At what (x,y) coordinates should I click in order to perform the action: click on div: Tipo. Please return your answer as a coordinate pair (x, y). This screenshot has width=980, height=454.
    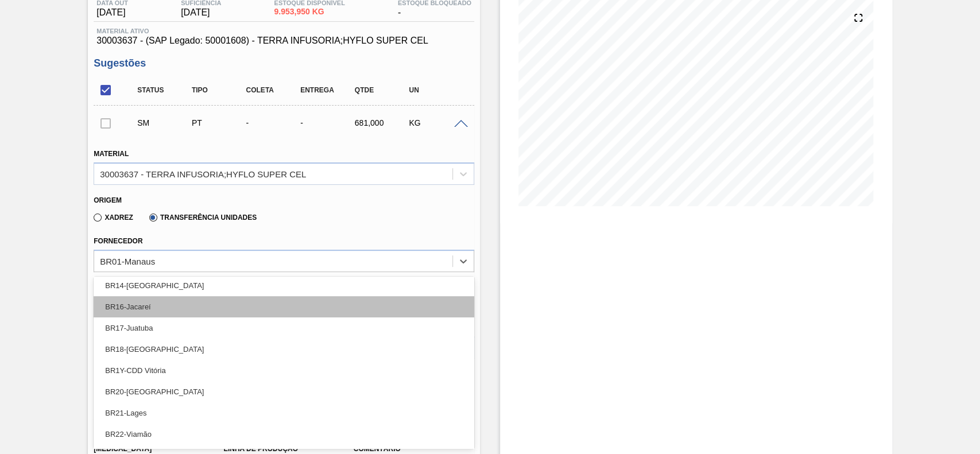
    Looking at the image, I should click on (219, 90).